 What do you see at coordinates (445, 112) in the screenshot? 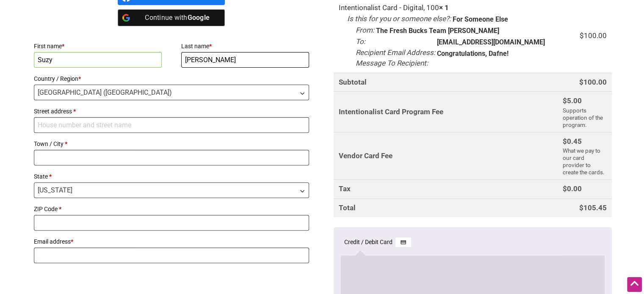
I see `th: Intentionalist Card Program Fee` at bounding box center [445, 112].